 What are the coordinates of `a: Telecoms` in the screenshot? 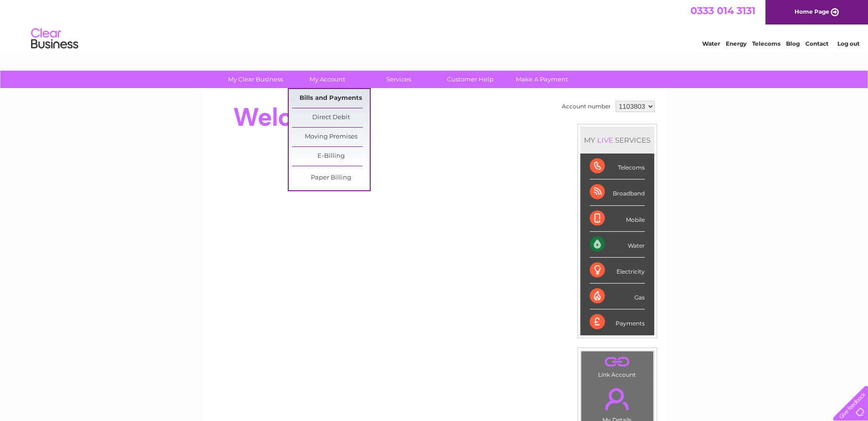 It's located at (766, 43).